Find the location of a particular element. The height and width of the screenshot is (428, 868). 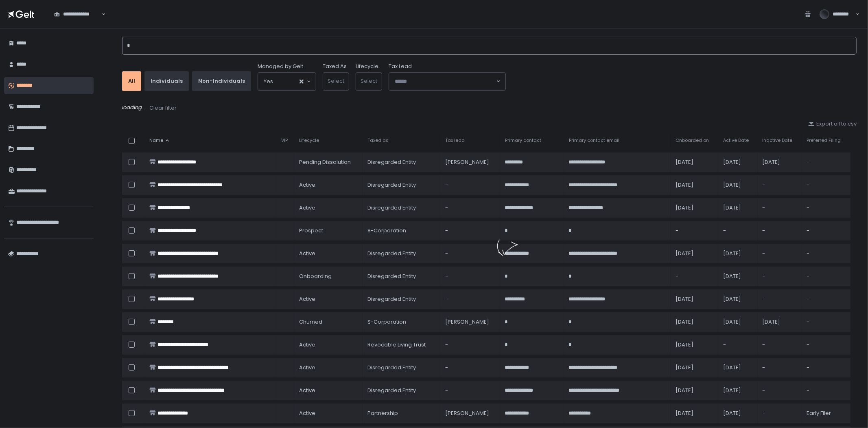

div: Revocable Living Trust is located at coordinates (402, 345).